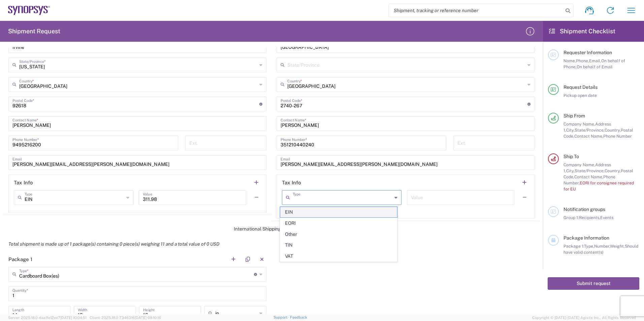 The width and height of the screenshot is (644, 321). I want to click on span: EORI, so click(338, 223).